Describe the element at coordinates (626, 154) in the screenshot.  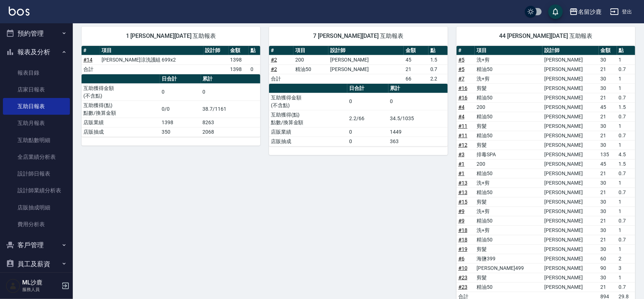
I see `td: 4.5` at that location.